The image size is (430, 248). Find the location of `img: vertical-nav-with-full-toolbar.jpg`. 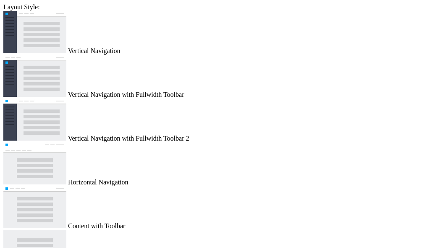

img: vertical-nav-with-full-toolbar.jpg is located at coordinates (35, 76).